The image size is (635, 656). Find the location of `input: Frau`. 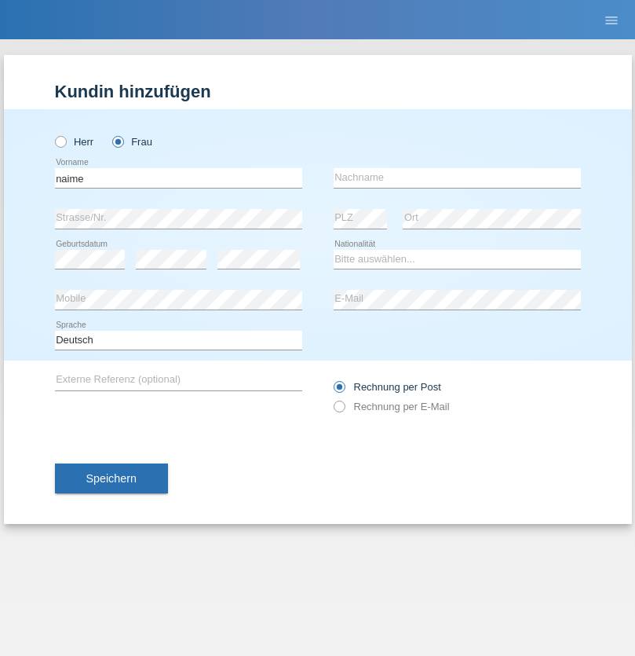

input: Frau is located at coordinates (117, 141).